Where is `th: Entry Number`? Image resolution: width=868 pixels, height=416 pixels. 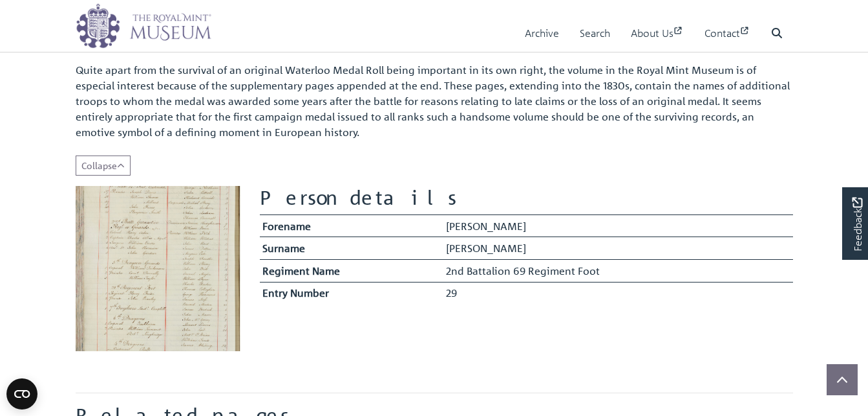
th: Entry Number is located at coordinates (352, 292).